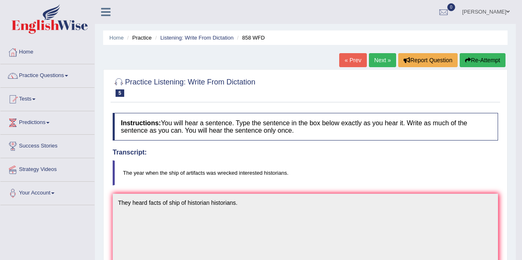  What do you see at coordinates (428, 60) in the screenshot?
I see `button: Report Question` at bounding box center [428, 60].